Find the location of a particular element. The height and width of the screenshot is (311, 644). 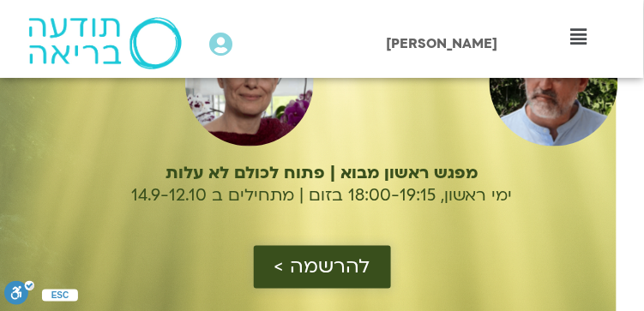

b: מפגש ראשון מבוא | פתוח לכולם לא עלות is located at coordinates (322, 173).